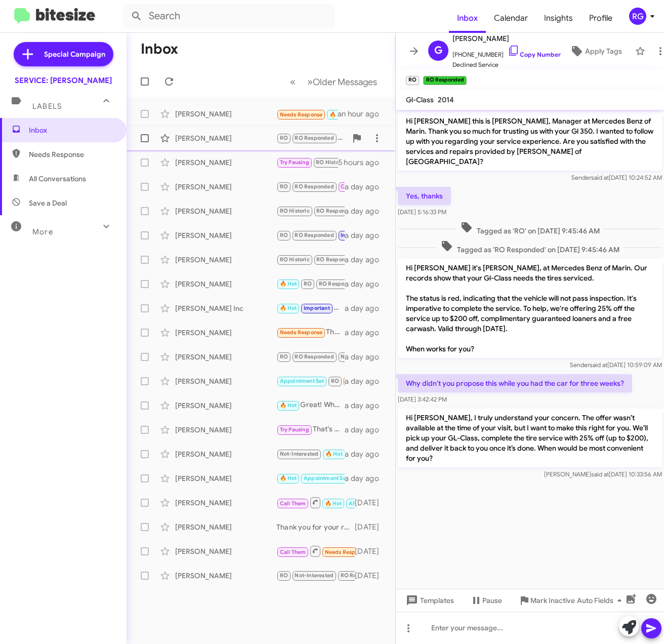 This screenshot has width=664, height=644. I want to click on span: Try Pausing, so click(295, 162).